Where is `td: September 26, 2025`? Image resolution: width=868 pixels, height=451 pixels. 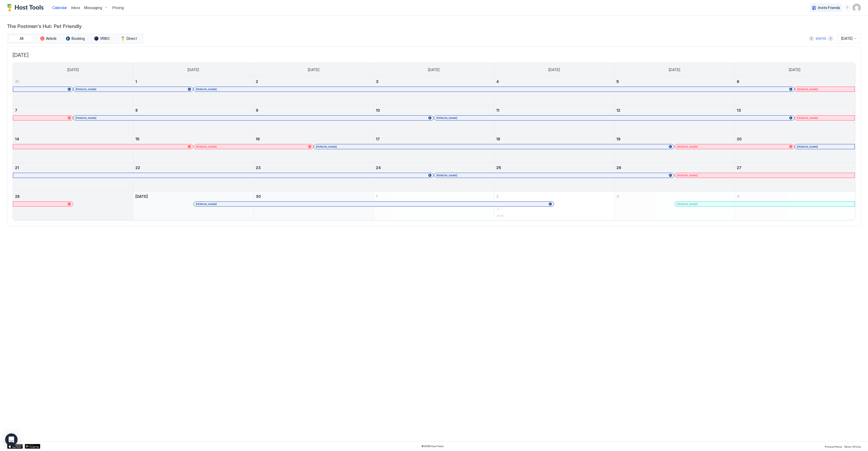 td: September 26, 2025 is located at coordinates (674, 177).